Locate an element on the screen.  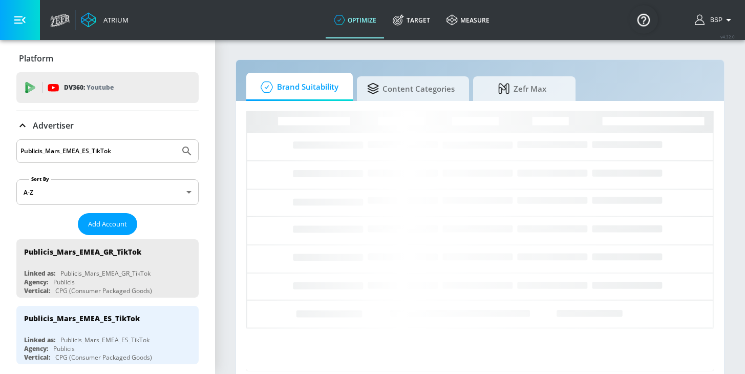
button: Submit Search is located at coordinates (187, 151).